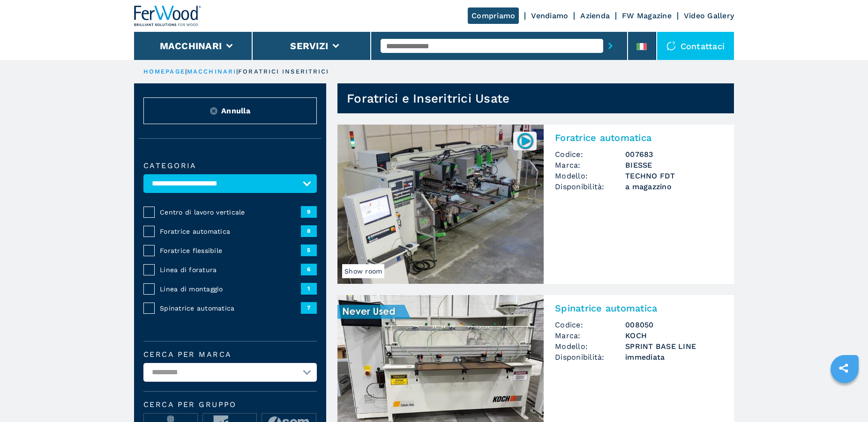  Describe the element at coordinates (671, 46) in the screenshot. I see `img: Contattaci` at that location.